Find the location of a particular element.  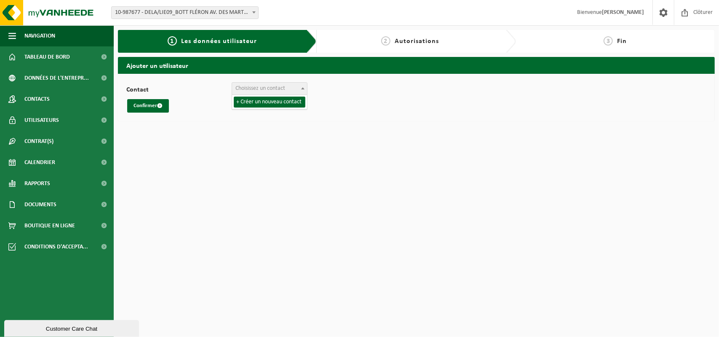

span: Conditions d'accepta... is located at coordinates (56, 247).